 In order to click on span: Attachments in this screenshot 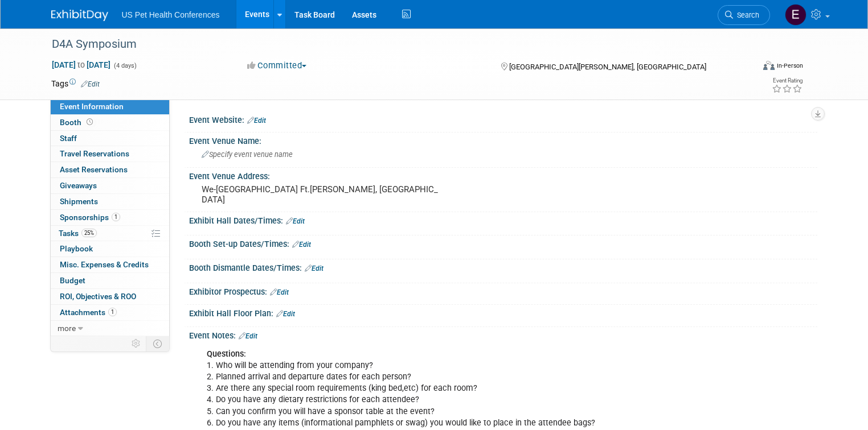, I will do `click(88, 312)`.